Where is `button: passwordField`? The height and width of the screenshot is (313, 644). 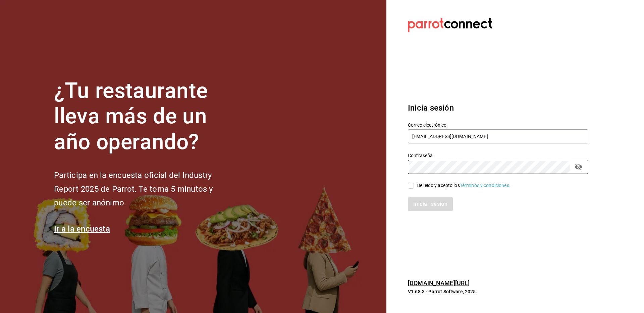
button: passwordField is located at coordinates (579, 167).